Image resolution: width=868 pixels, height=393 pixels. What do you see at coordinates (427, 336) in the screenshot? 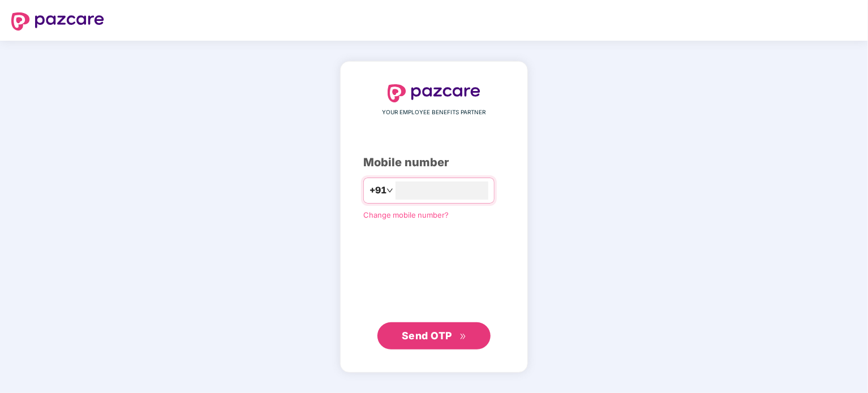
I see `span: Send OTP` at bounding box center [427, 336].